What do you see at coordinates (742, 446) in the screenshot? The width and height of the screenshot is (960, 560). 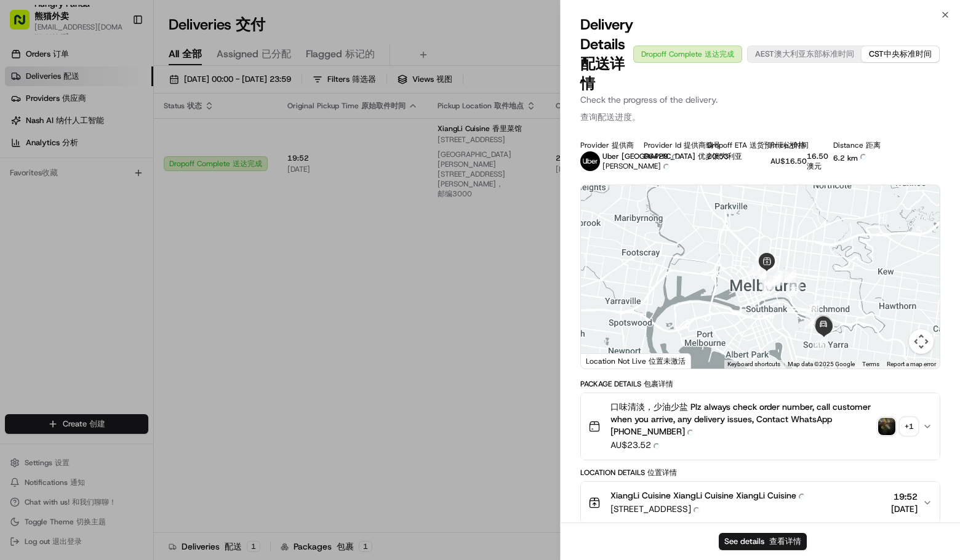 I see `span: AU$23.52` at bounding box center [742, 446].